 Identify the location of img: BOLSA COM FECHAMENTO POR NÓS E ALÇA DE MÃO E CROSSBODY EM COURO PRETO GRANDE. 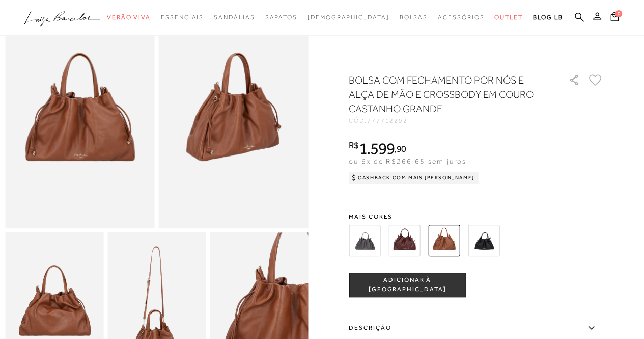
(484, 241).